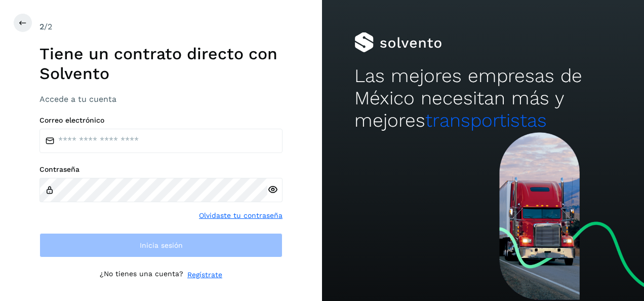 The width and height of the screenshot is (644, 301). What do you see at coordinates (161, 169) in the screenshot?
I see `label: Contraseña` at bounding box center [161, 169].